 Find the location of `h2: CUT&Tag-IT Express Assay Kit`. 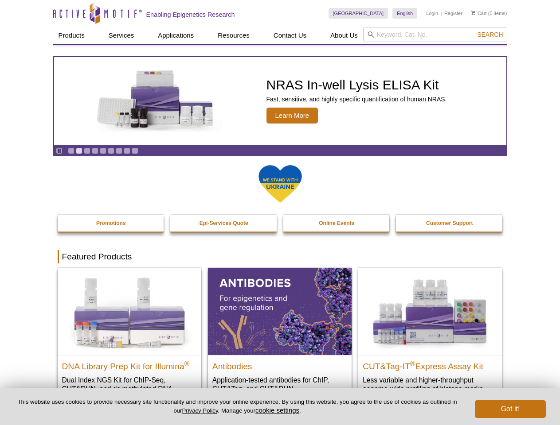

h2: CUT&Tag-IT Express Assay Kit is located at coordinates (430, 365).